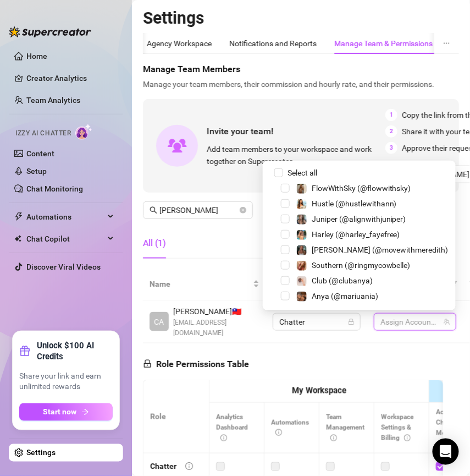  Describe the element at coordinates (272, 44) in the screenshot. I see `div: Notifications and Reports` at that location.